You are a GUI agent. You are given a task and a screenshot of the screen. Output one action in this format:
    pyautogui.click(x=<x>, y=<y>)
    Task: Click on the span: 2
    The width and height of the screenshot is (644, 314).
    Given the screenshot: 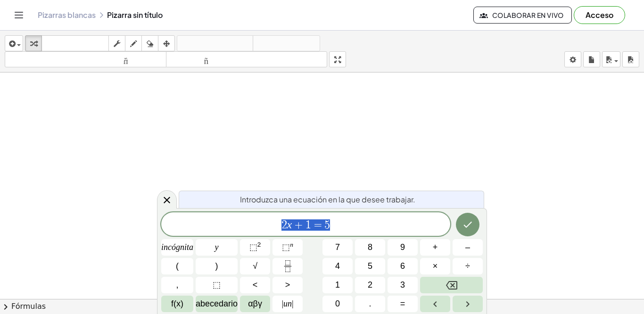 What is the action you would take?
    pyautogui.click(x=284, y=225)
    